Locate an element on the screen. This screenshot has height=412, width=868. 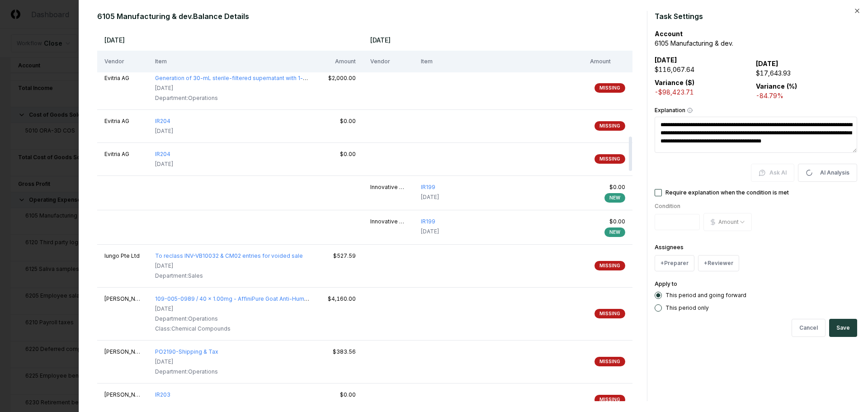
a: To reclass INV-VB10032 & CM02 entries for voided sale is located at coordinates (229, 255).